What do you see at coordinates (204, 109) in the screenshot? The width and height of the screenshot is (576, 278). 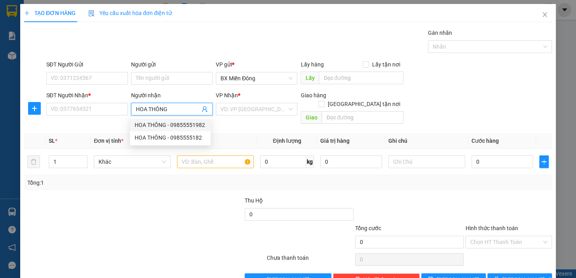 I see `span: user-add` at bounding box center [204, 109].